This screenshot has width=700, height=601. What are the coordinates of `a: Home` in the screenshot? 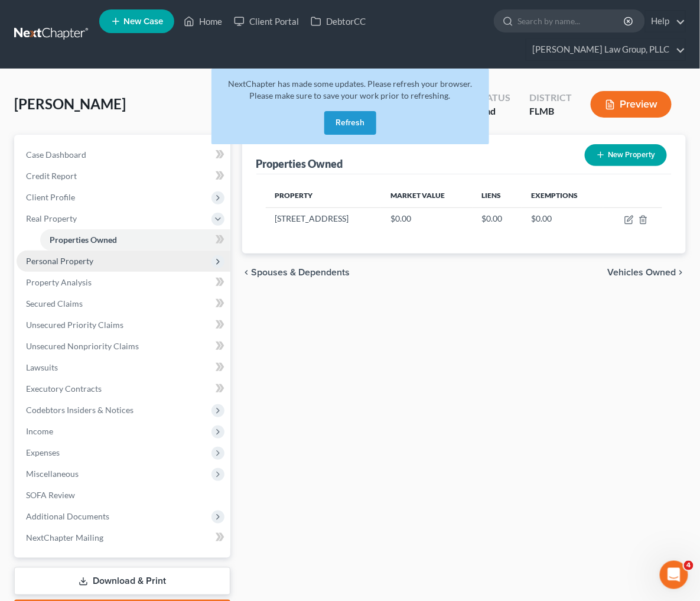 It's located at (203, 21).